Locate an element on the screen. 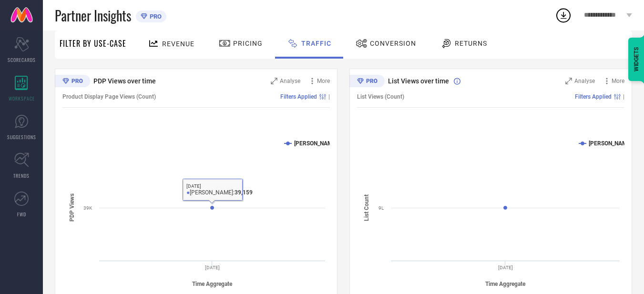 The height and width of the screenshot is (294, 644). text: 9L is located at coordinates (381, 208).